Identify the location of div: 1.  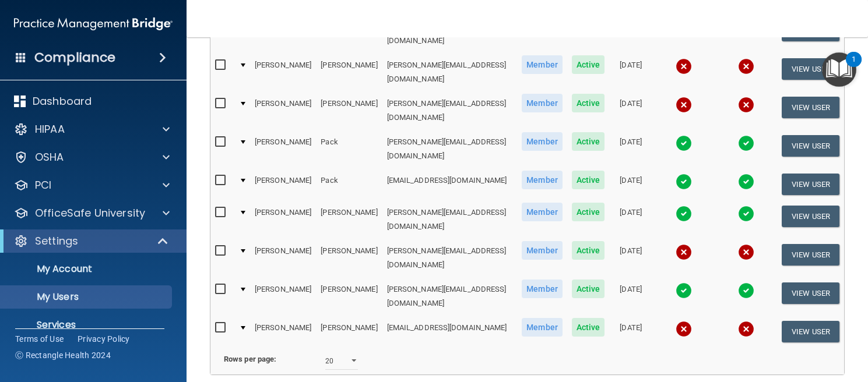
(853, 67).